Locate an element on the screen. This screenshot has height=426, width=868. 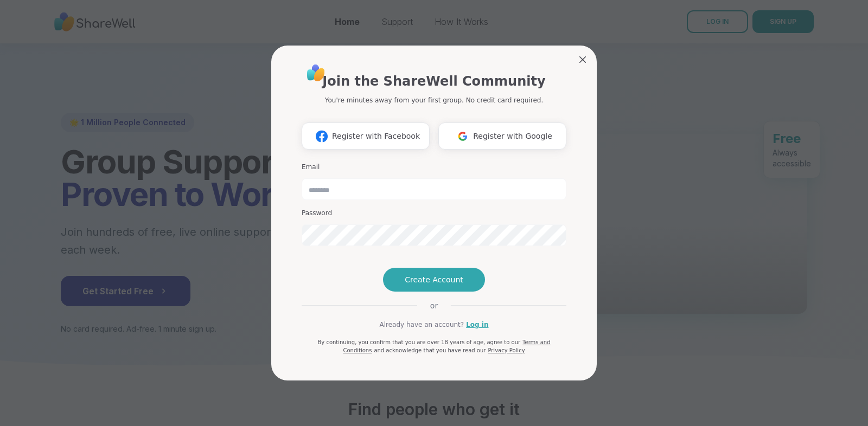
span: By continuing, you confirm that you are over 18 years of age, agree to our is located at coordinates (419, 342).